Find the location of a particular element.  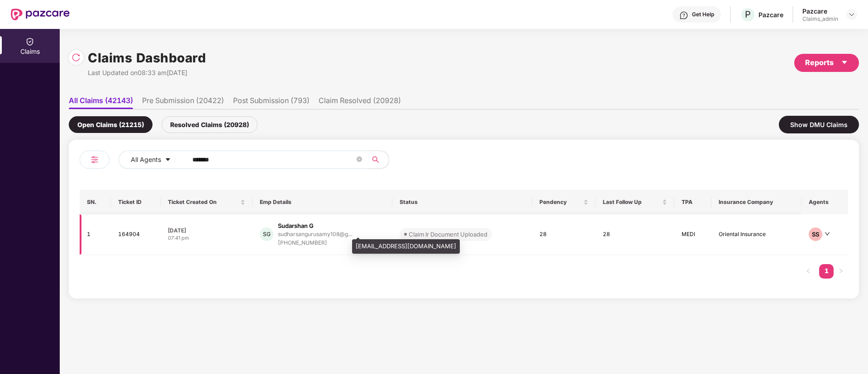

th: Ticket Created On is located at coordinates (206, 202).